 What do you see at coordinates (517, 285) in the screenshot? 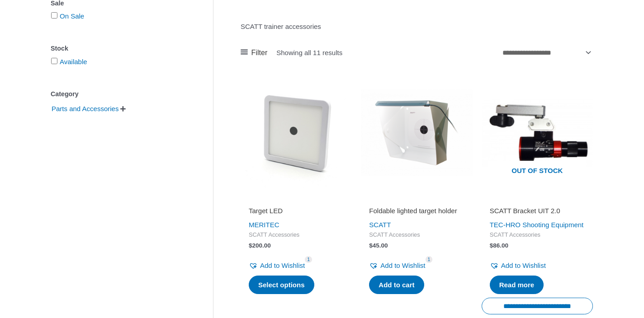
I see `a: Read more about “SCATT Bracket UIT 2.0”` at bounding box center [517, 285].